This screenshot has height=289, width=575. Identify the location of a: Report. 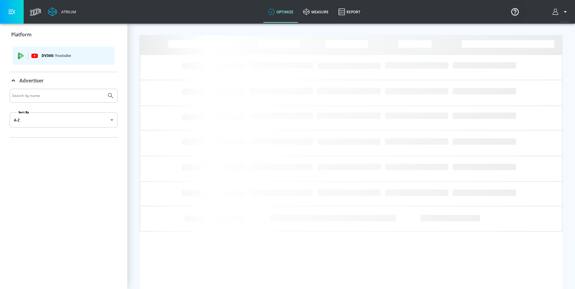
(349, 12).